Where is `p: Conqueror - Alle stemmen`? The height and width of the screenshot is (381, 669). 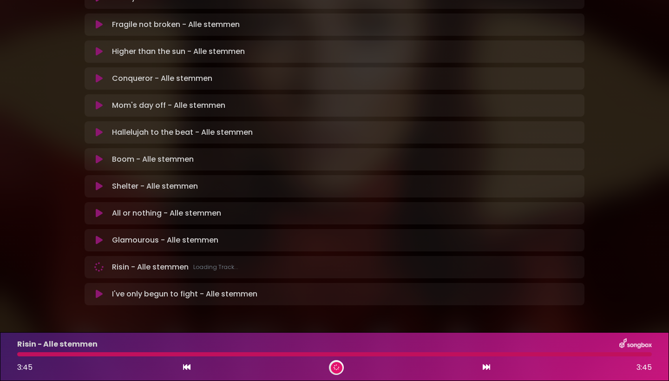
p: Conqueror - Alle stemmen is located at coordinates (162, 79).